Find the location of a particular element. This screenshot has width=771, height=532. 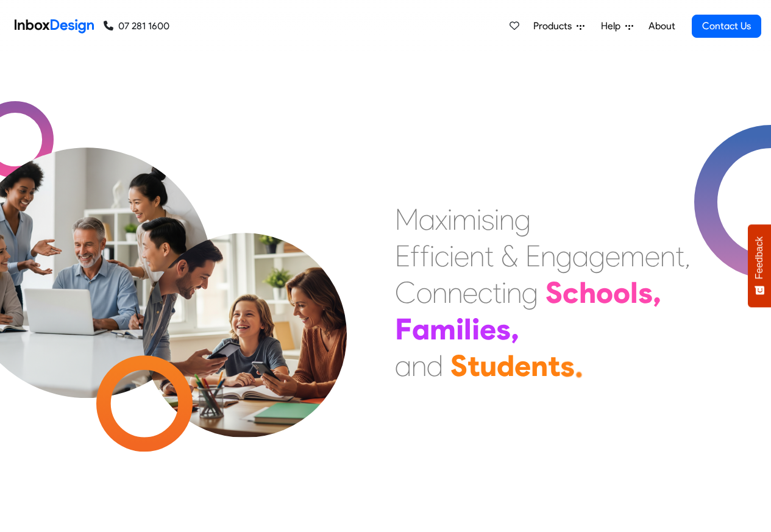

a: Contact Us is located at coordinates (726, 26).